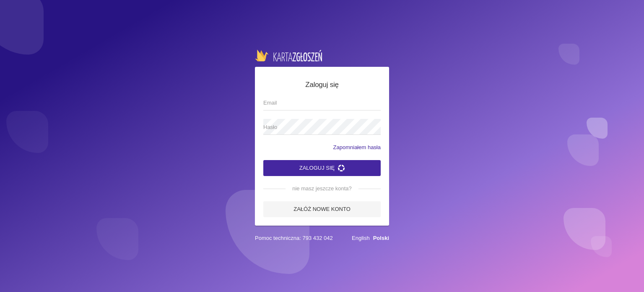 This screenshot has height=292, width=644. Describe the element at coordinates (322, 188) in the screenshot. I see `span: nie masz jeszcze konta?` at that location.